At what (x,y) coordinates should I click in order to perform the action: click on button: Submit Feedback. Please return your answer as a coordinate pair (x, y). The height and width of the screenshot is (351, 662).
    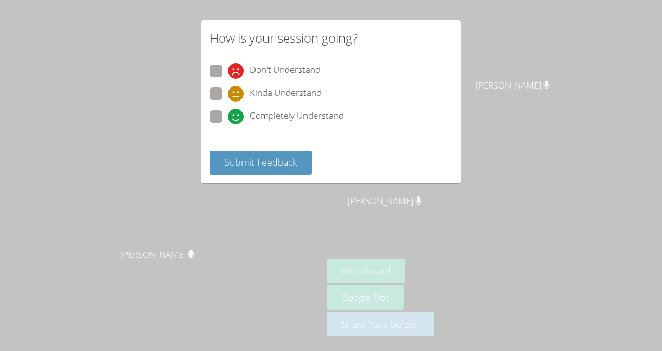
    Looking at the image, I should click on (261, 162).